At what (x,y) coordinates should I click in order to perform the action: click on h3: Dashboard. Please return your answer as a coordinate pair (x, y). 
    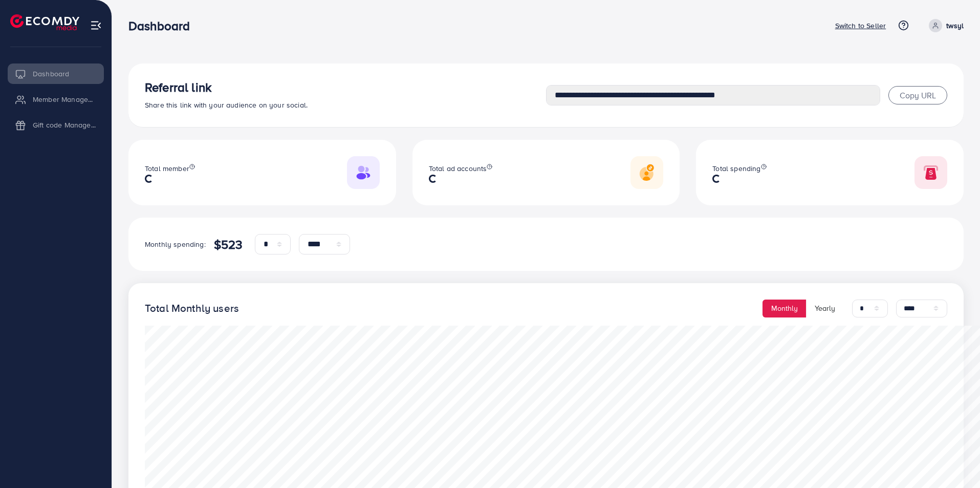
    Looking at the image, I should click on (163, 25).